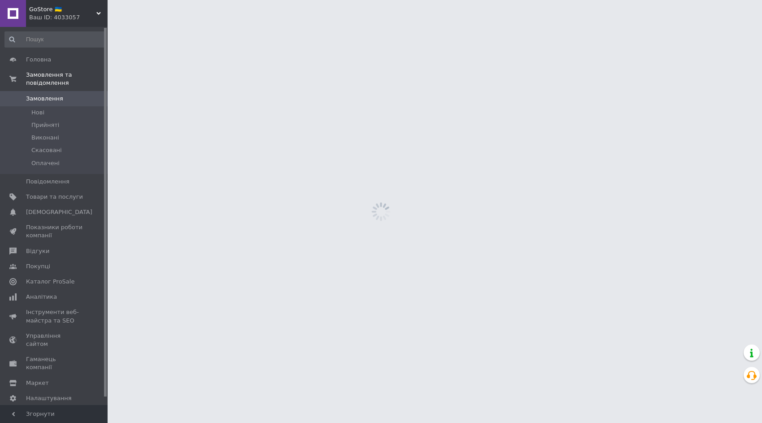 This screenshot has width=762, height=423. Describe the element at coordinates (44, 99) in the screenshot. I see `span: Замовлення` at that location.